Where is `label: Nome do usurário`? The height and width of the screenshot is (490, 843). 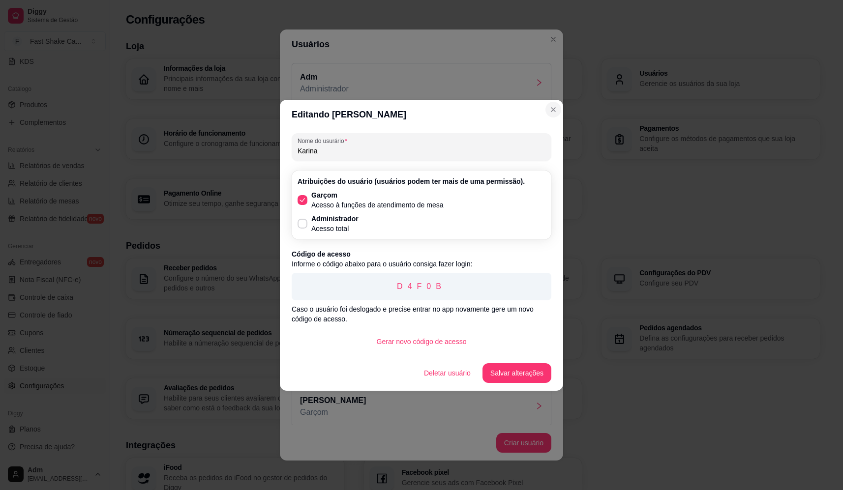
label: Nome do usurário is located at coordinates (324, 141).